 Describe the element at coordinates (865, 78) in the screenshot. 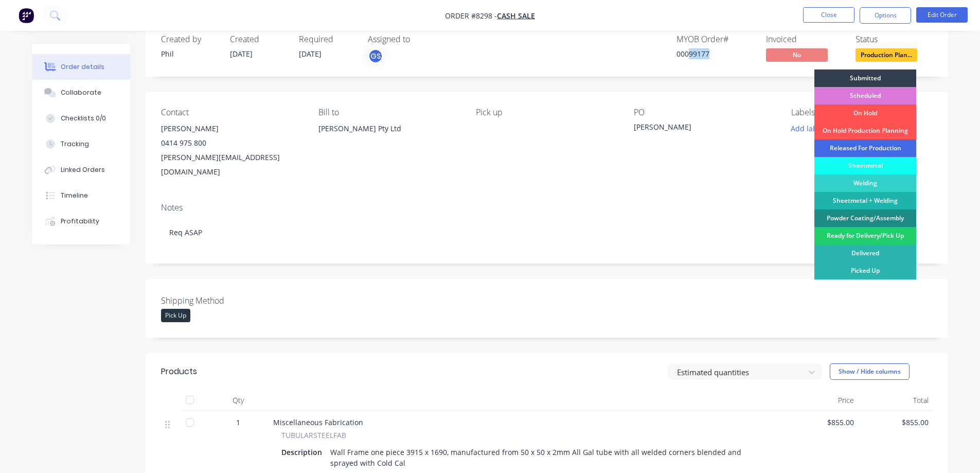

I see `div: Submitted` at that location.